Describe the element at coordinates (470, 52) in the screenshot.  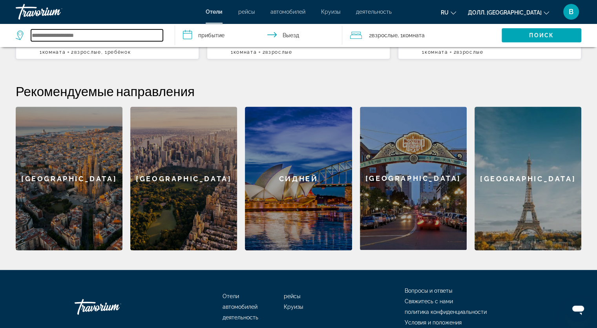
I see `span: Взрослые` at that location.